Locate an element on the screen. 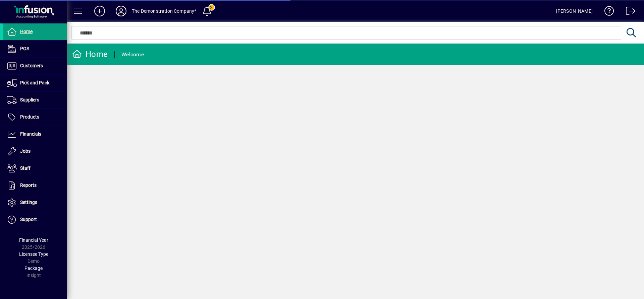  a: Jobs is located at coordinates (35, 151).